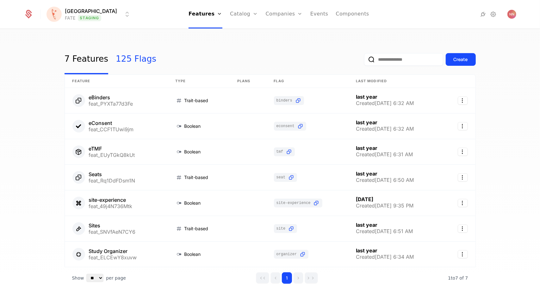 This screenshot has width=540, height=284. What do you see at coordinates (276, 278) in the screenshot?
I see `button: Go to previous page` at bounding box center [276, 278].